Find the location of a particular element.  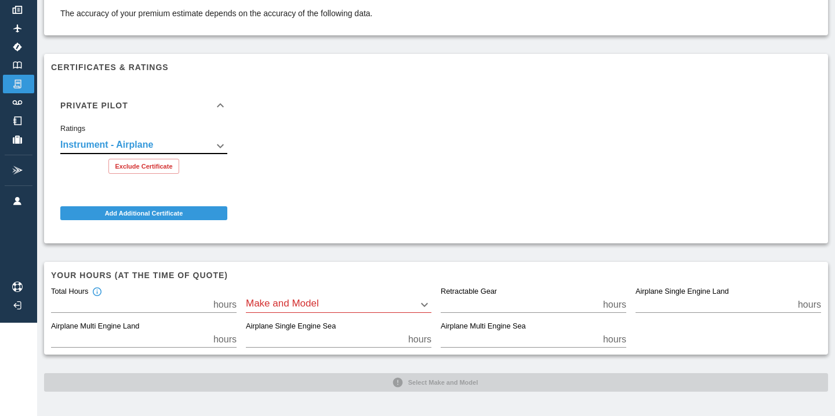

label: Airplane Single Engine Sea is located at coordinates (291, 327).